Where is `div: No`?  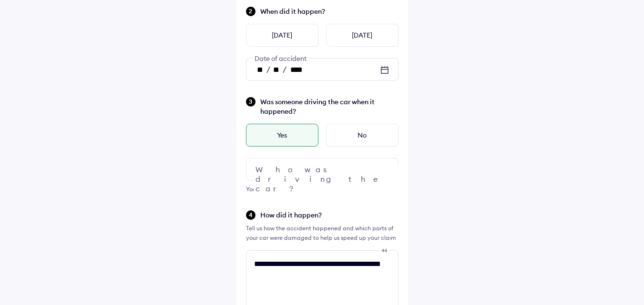
div: No is located at coordinates (362, 135).